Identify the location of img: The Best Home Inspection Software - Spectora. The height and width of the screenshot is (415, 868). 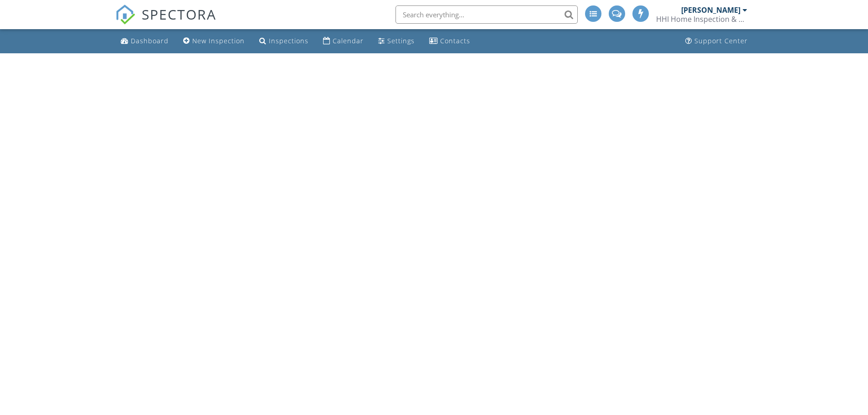
(125, 14).